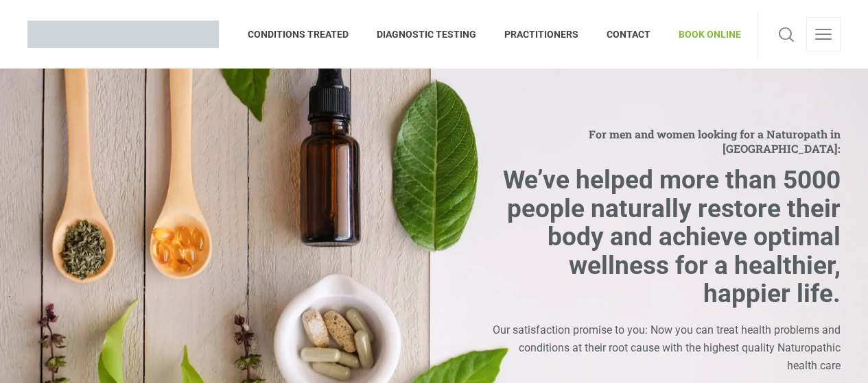  Describe the element at coordinates (541, 34) in the screenshot. I see `a: PRACTITIONERS` at that location.